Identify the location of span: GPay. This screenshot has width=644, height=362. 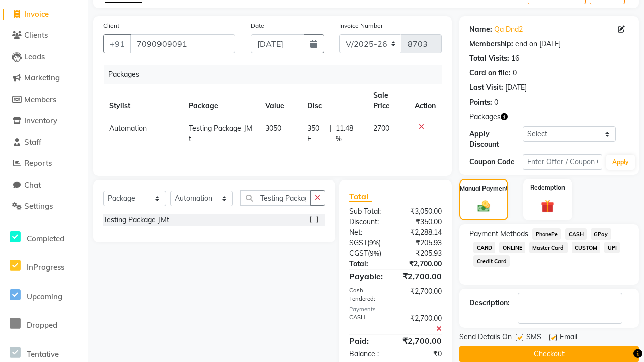
(601, 234).